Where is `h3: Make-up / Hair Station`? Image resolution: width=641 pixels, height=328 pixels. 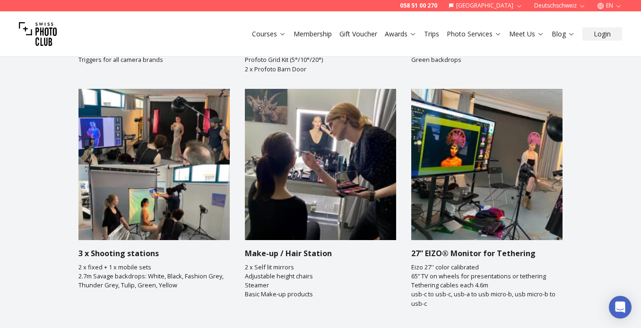 h3: Make-up / Hair Station is located at coordinates (320, 253).